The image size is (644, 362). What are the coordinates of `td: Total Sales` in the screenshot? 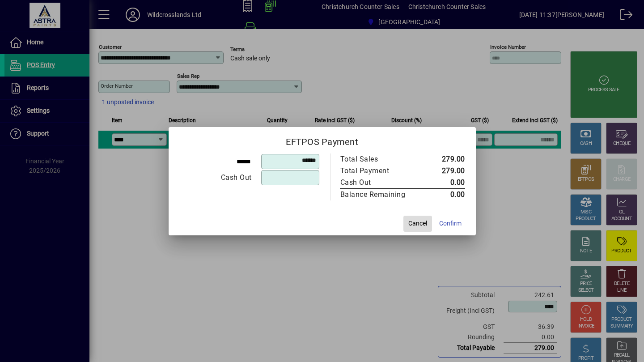 It's located at (382, 159).